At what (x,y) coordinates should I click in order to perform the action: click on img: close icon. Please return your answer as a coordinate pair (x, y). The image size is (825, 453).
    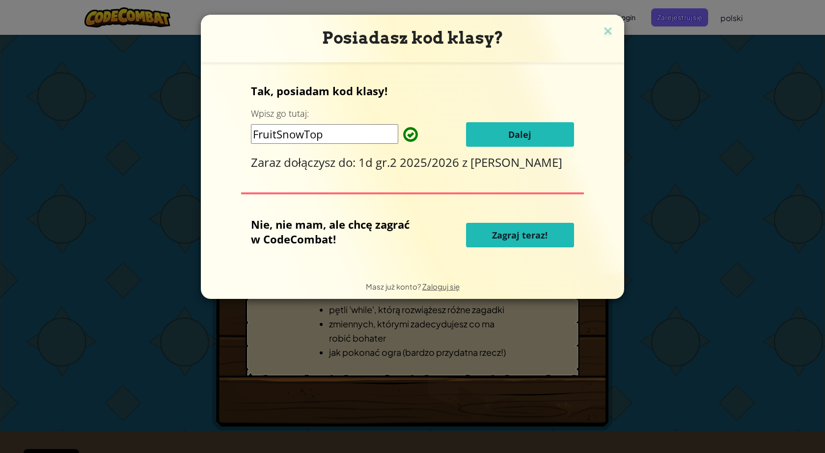
    Looking at the image, I should click on (608, 32).